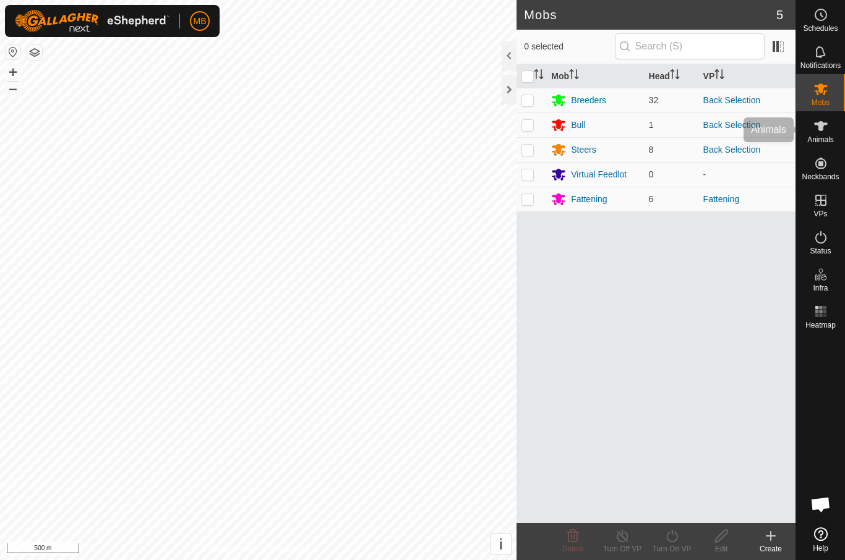 This screenshot has width=845, height=560. What do you see at coordinates (820, 140) in the screenshot?
I see `span: Animals` at bounding box center [820, 140].